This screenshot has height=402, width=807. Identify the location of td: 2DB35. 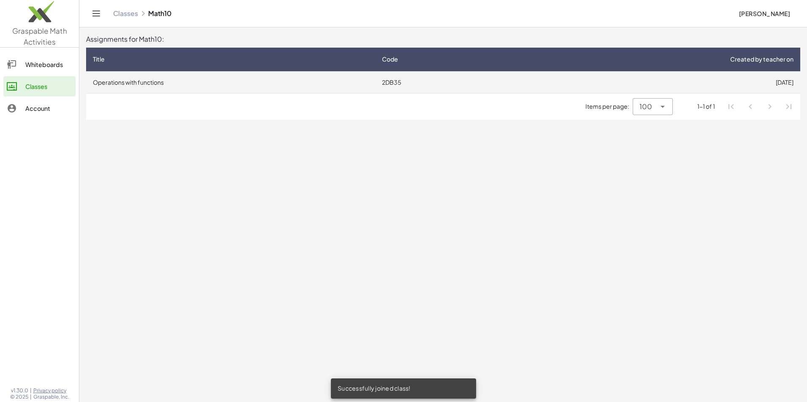
(441, 82).